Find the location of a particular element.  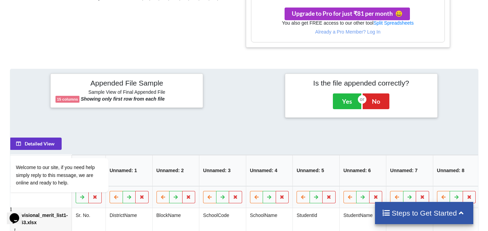

th: Unnamed: 5 is located at coordinates (315, 170).